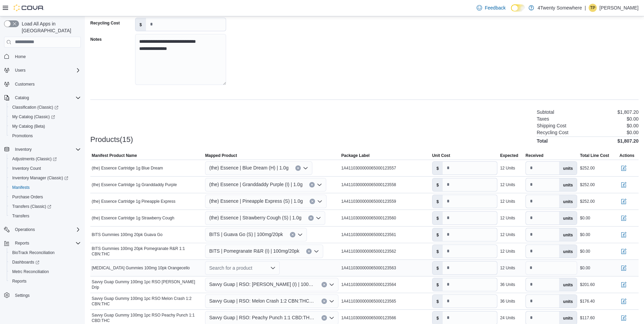 This screenshot has height=324, width=644. What do you see at coordinates (368, 185) in the screenshot?
I see `span: 1A4110300000065000123558` at bounding box center [368, 185].